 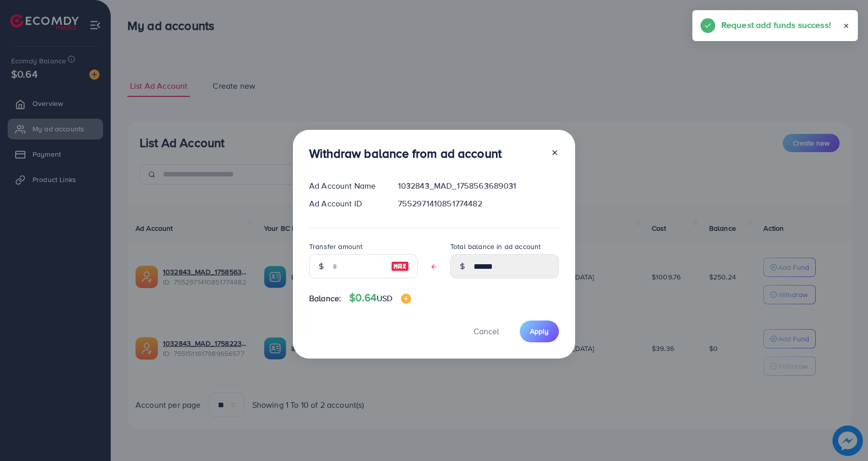 What do you see at coordinates (495, 246) in the screenshot?
I see `label: Total balance in ad account` at bounding box center [495, 246].